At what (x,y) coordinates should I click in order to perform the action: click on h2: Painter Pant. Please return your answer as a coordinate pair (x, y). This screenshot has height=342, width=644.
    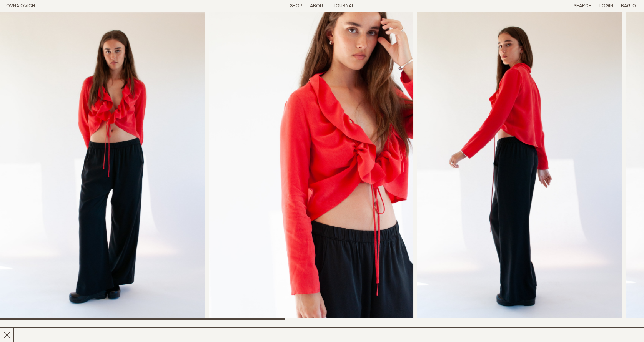
    Looking at the image, I should click on (82, 332).